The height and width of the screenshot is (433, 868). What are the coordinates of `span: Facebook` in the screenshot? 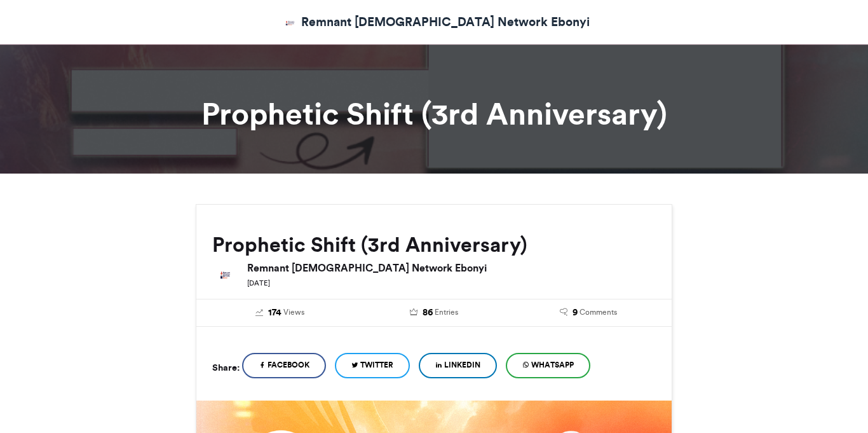 It's located at (289, 365).